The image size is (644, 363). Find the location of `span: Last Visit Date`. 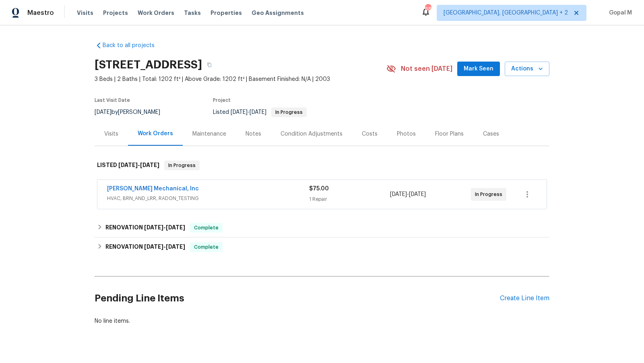

span: Last Visit Date is located at coordinates (112, 100).